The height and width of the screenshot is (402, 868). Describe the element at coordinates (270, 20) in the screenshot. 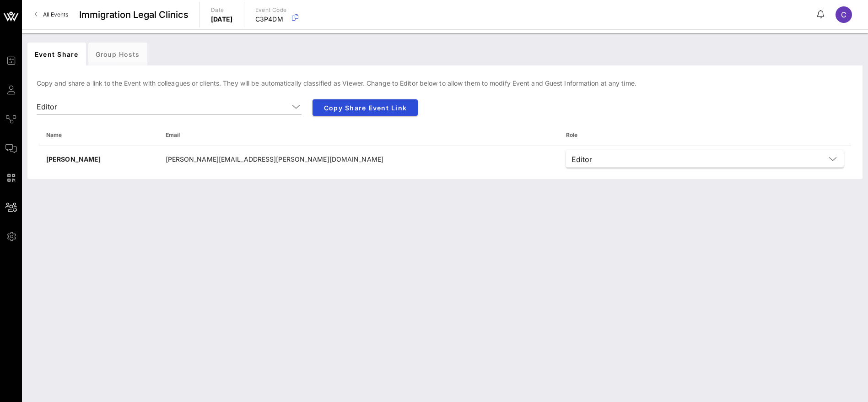

I see `p: C3P4DM` at that location.